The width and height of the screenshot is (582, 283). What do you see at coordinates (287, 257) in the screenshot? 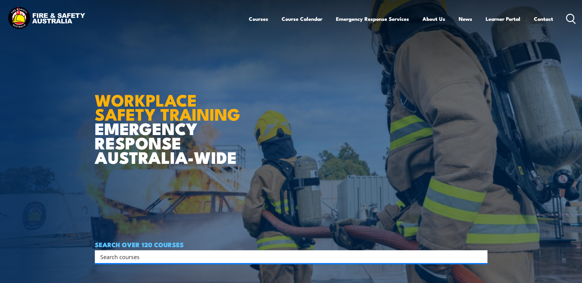
I see `input: Search input` at bounding box center [287, 257].